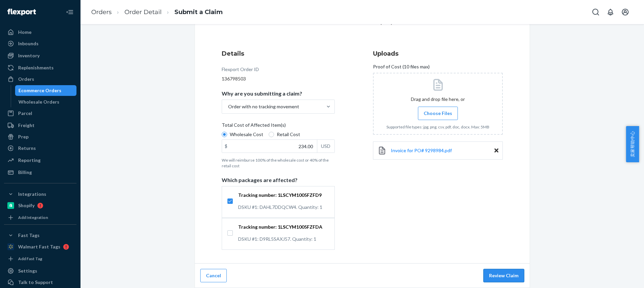 Image resolution: width=644 pixels, height=288 pixels. Describe the element at coordinates (40, 32) in the screenshot. I see `a: Home` at that location.